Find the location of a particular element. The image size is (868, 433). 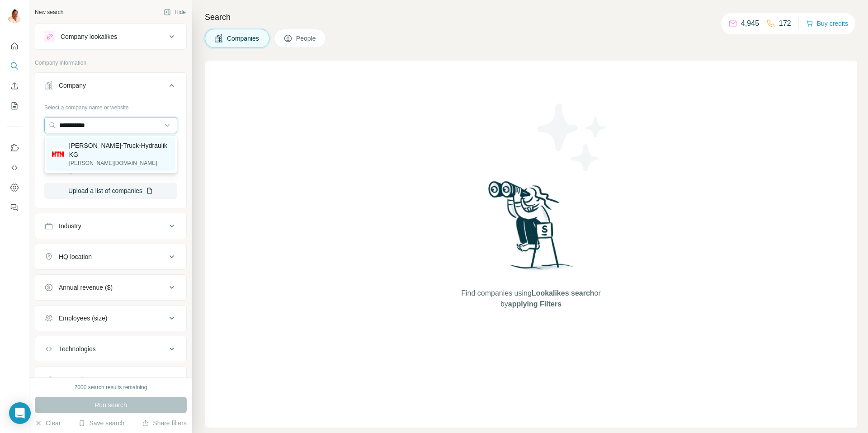

img: Surfe Illustration - Woman searching with binoculars is located at coordinates (531, 229).